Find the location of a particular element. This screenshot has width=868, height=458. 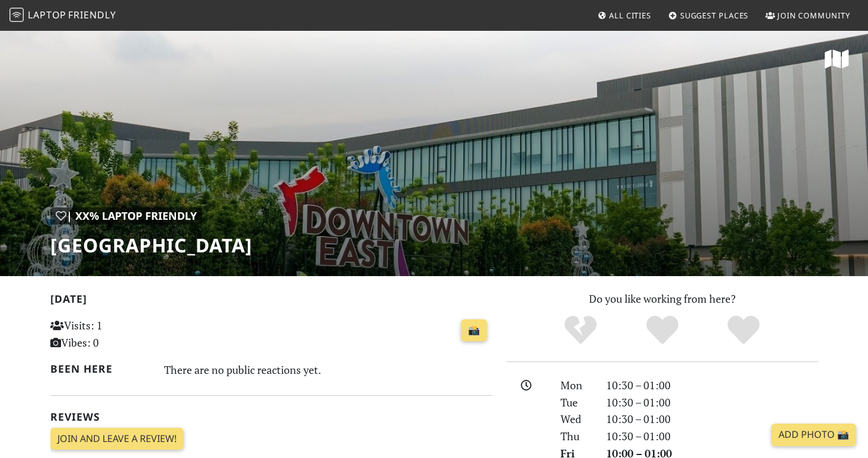

p: Do you like working from here? is located at coordinates (663, 299).